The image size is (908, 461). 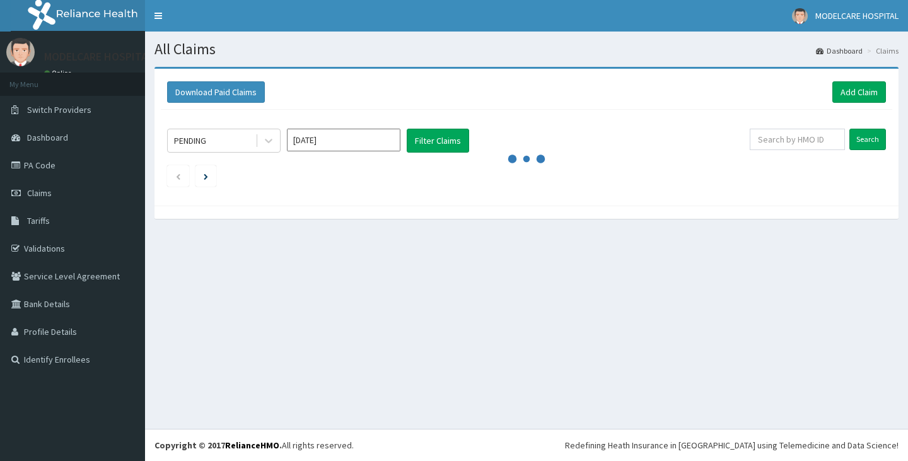 I want to click on input: Search, so click(x=868, y=139).